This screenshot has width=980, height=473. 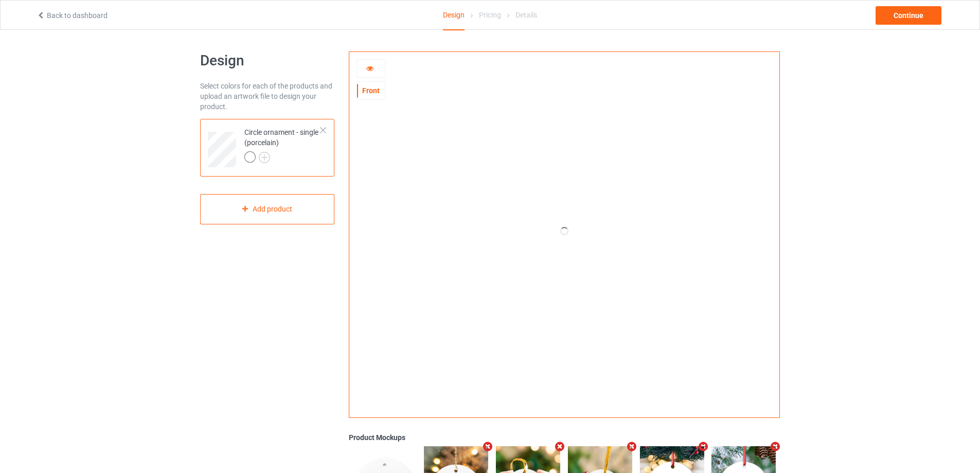 What do you see at coordinates (564, 438) in the screenshot?
I see `div: Product Mockups` at bounding box center [564, 438].